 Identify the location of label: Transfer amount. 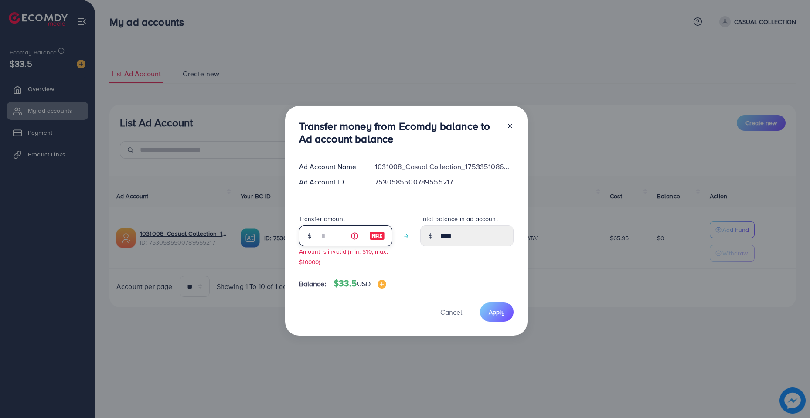
(322, 219).